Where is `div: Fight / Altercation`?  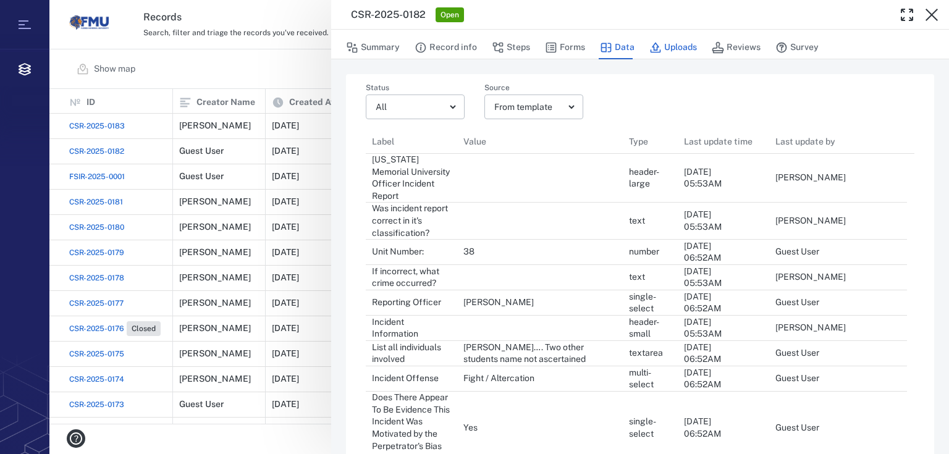 div: Fight / Altercation is located at coordinates (499, 379).